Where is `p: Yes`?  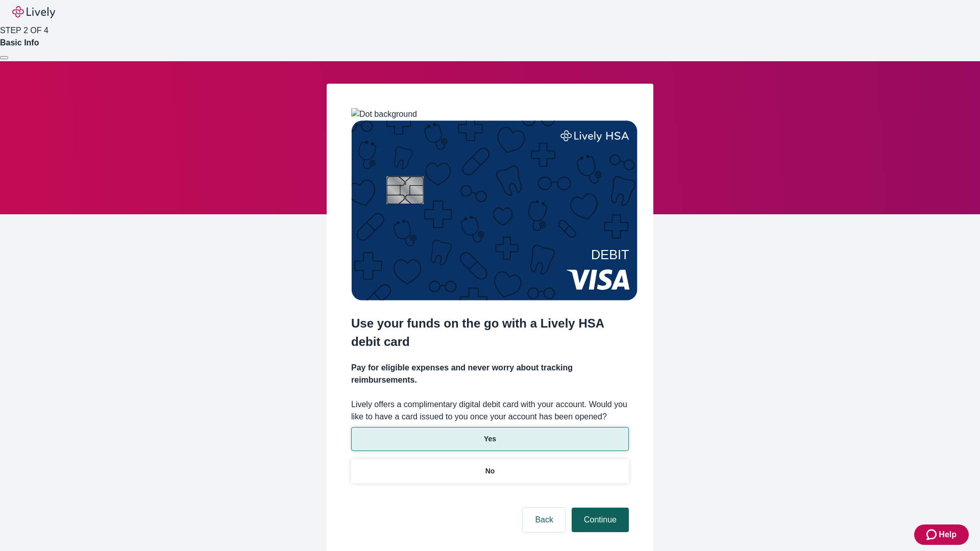 p: Yes is located at coordinates (490, 439).